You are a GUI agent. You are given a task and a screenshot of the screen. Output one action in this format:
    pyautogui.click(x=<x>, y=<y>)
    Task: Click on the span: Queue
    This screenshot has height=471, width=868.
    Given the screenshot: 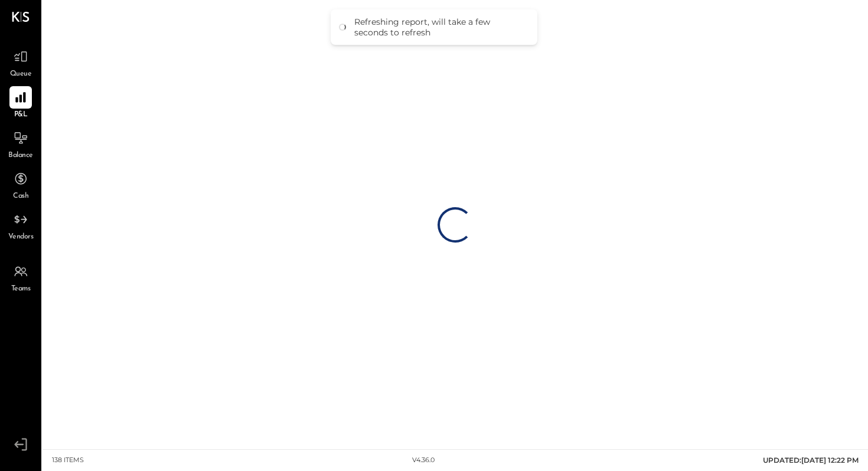 What is the action you would take?
    pyautogui.click(x=21, y=74)
    